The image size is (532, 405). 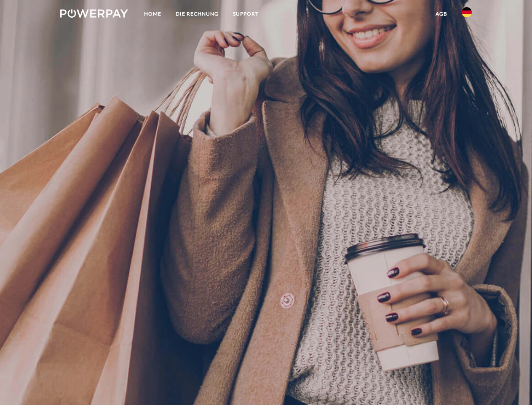 I want to click on img: de, so click(x=467, y=12).